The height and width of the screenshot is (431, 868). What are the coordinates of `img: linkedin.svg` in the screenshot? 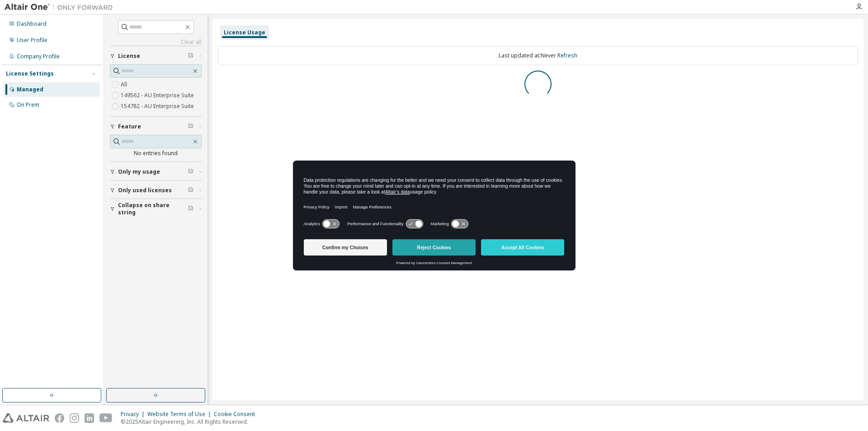 It's located at (89, 417).